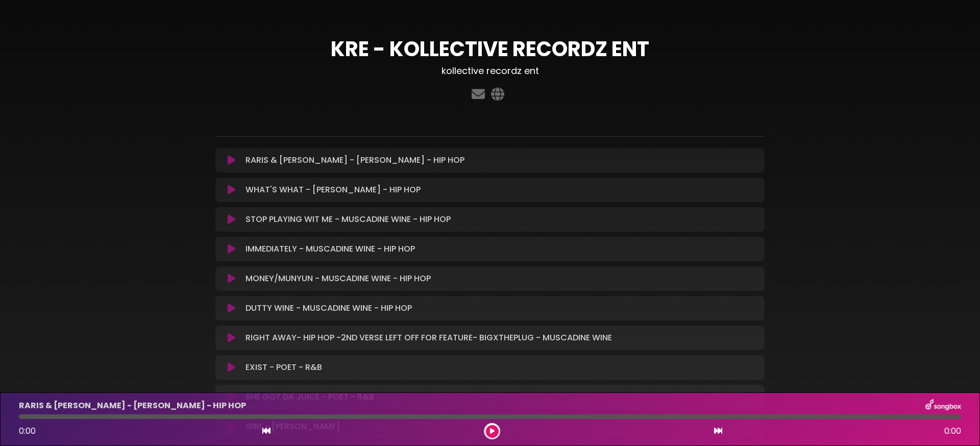 This screenshot has height=446, width=980. Describe the element at coordinates (490, 49) in the screenshot. I see `h1: KRE - KOLLECTIVE RECORDZ ENT` at that location.